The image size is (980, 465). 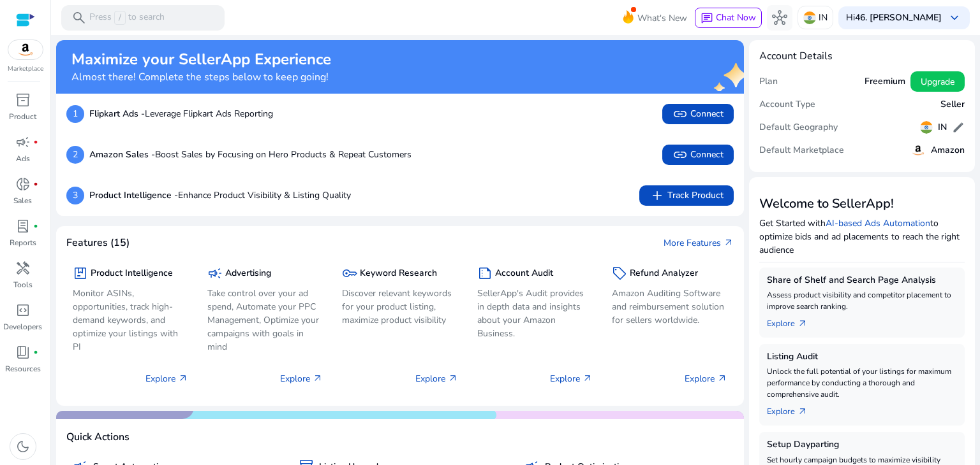 What do you see at coordinates (662, 18) in the screenshot?
I see `span: What's New` at bounding box center [662, 18].